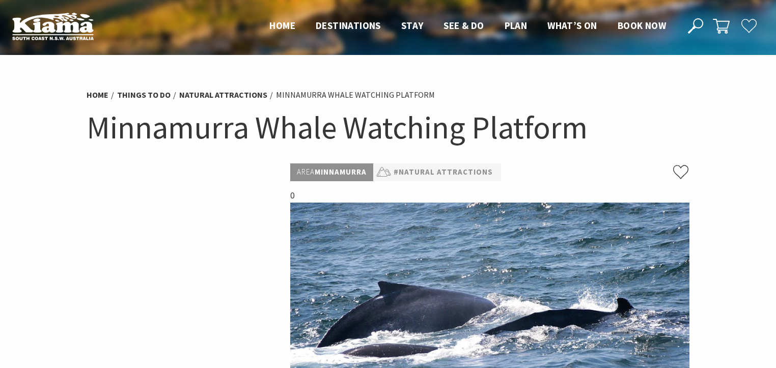 The height and width of the screenshot is (368, 776). What do you see at coordinates (464, 25) in the screenshot?
I see `span: See & Do` at bounding box center [464, 25].